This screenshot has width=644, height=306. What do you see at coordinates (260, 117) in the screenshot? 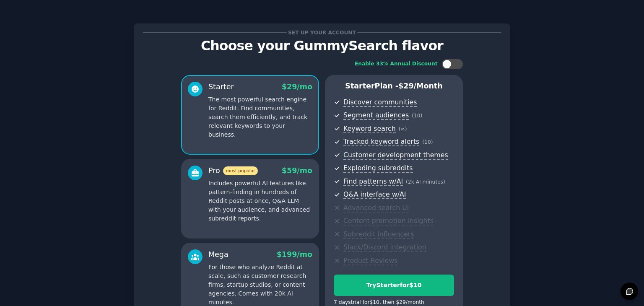
I see `p: The most powerful search engine for Reddit. Find communities, search them efficiently, and track ...` at bounding box center [260, 117].